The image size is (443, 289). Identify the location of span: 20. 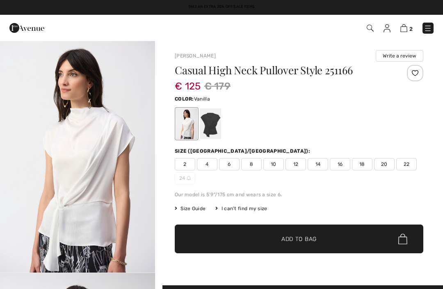
(384, 164).